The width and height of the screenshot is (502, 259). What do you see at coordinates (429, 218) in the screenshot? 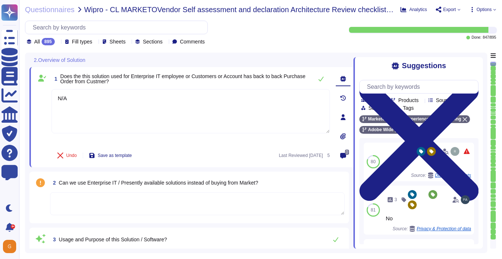
I see `div: No` at bounding box center [429, 218].